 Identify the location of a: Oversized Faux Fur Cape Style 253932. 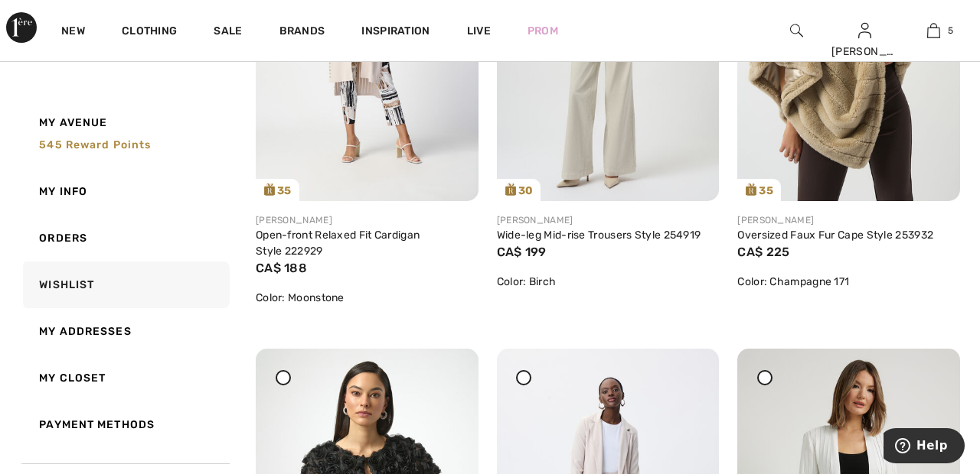
(835, 235).